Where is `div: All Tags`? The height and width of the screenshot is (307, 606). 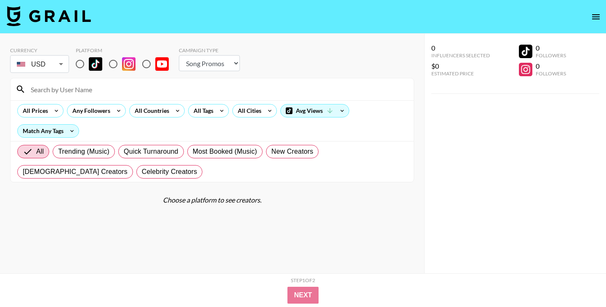 div: All Tags is located at coordinates (202, 111).